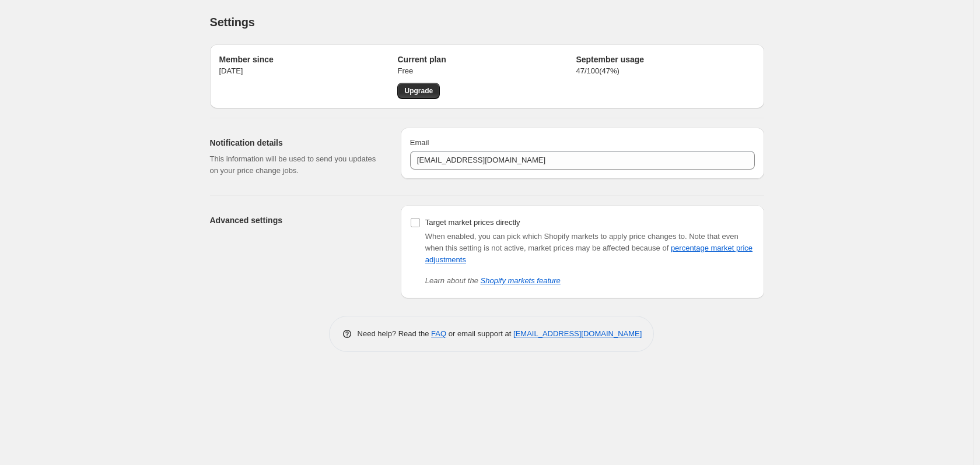 The width and height of the screenshot is (980, 465). What do you see at coordinates (486, 59) in the screenshot?
I see `h2: Current plan` at bounding box center [486, 59].